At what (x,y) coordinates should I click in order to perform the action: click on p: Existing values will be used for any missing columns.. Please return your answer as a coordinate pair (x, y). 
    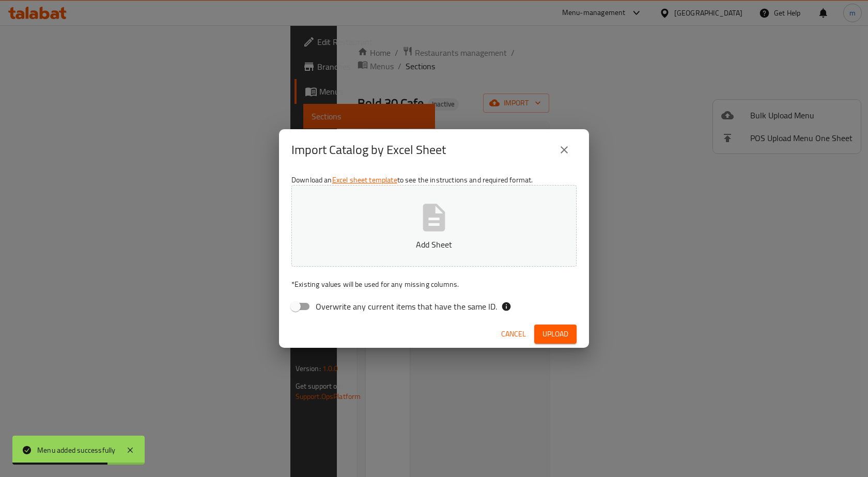
    Looking at the image, I should click on (434, 284).